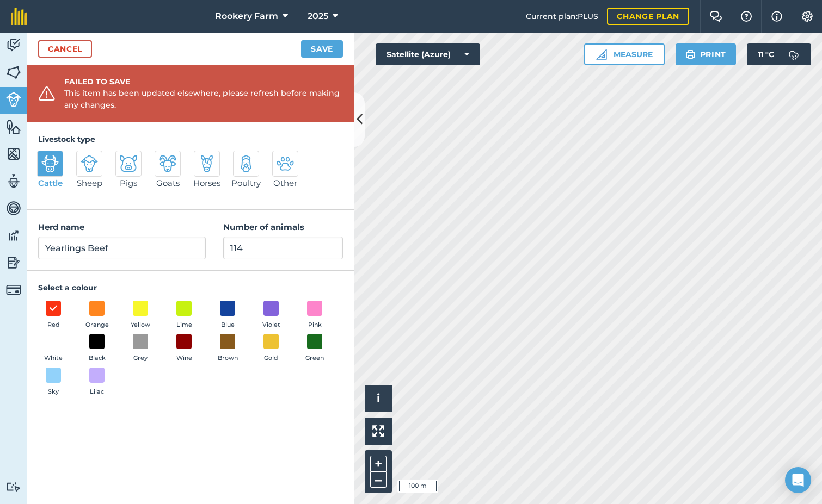  Describe the element at coordinates (184, 325) in the screenshot. I see `span: Lime` at that location.